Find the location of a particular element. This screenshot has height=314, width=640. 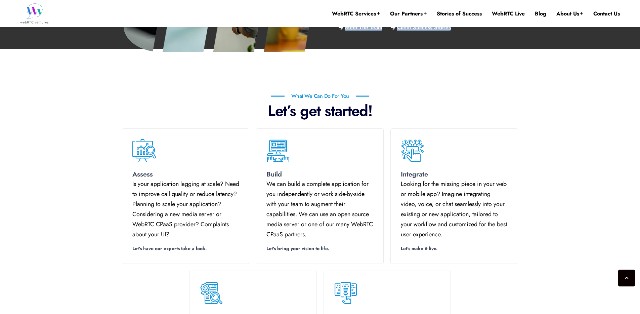

p: Looking for the missing piece in your web or mobile app? Imagine integrating video, voice, or cha... is located at coordinates (454, 209).